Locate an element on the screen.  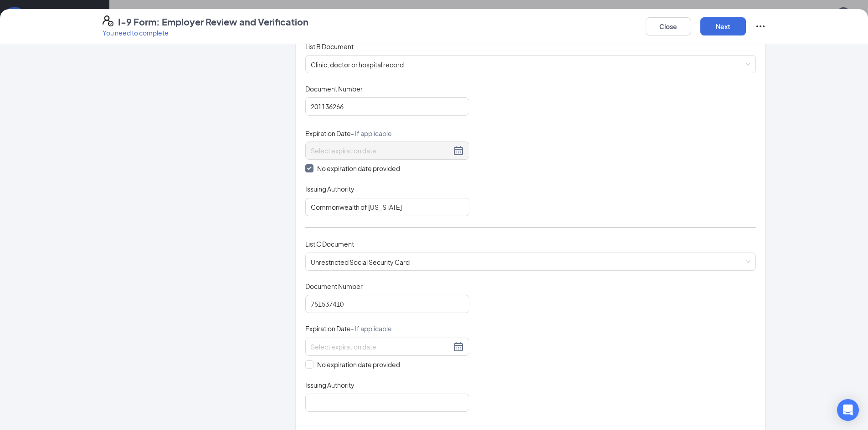
svg: FormI9EVerifyIcon is located at coordinates (108, 21).